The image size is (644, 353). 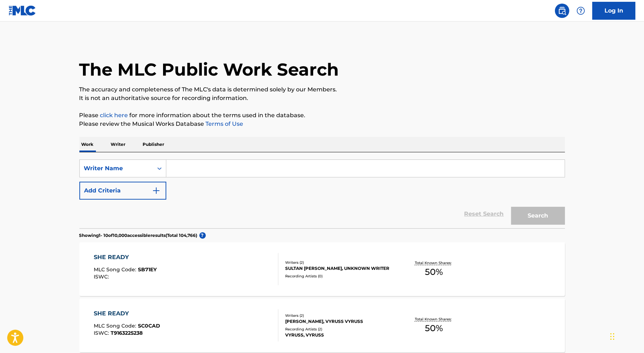 What do you see at coordinates (322, 194) in the screenshot?
I see `form: Search Form` at bounding box center [322, 194].